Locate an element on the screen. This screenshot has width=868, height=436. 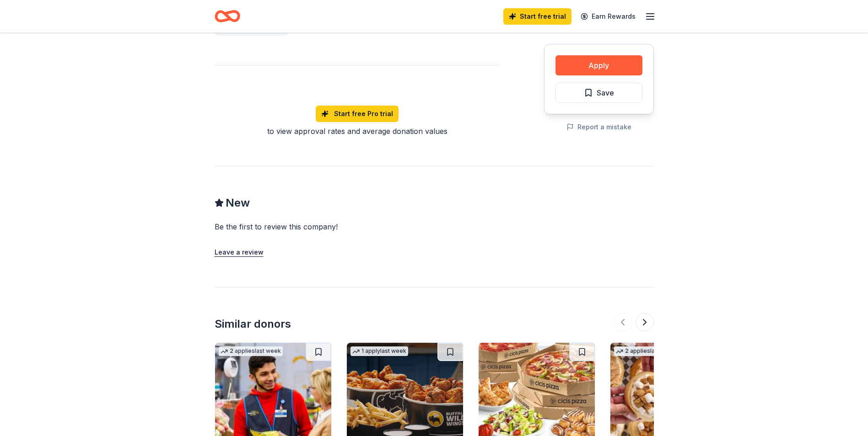
a: Start free Pro trial is located at coordinates (356, 114).